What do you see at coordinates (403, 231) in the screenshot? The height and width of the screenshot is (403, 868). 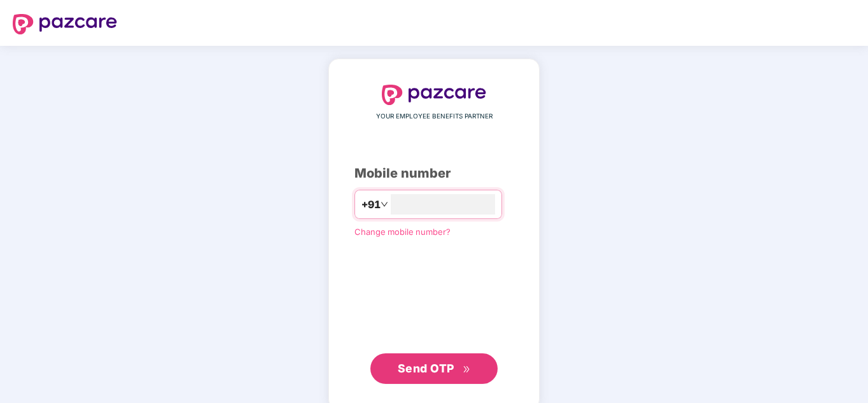 I see `span: Change mobile number?` at bounding box center [403, 231].